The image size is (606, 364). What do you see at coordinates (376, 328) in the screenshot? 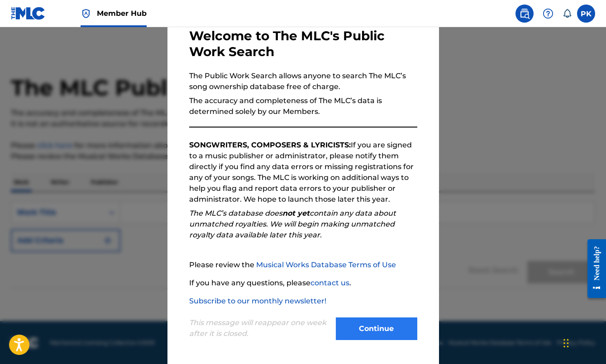
I see `button: Continue` at bounding box center [376, 328].